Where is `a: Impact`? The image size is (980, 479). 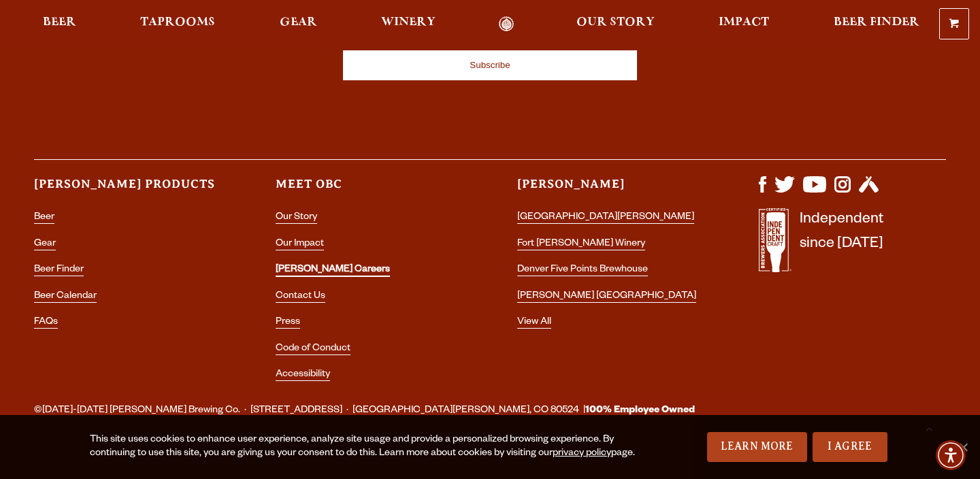 a: Impact is located at coordinates (744, 23).